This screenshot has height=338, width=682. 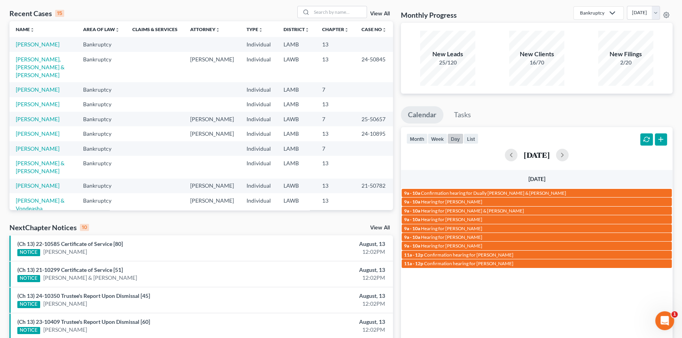 What do you see at coordinates (448, 63) in the screenshot?
I see `div: 25/120` at bounding box center [448, 63].